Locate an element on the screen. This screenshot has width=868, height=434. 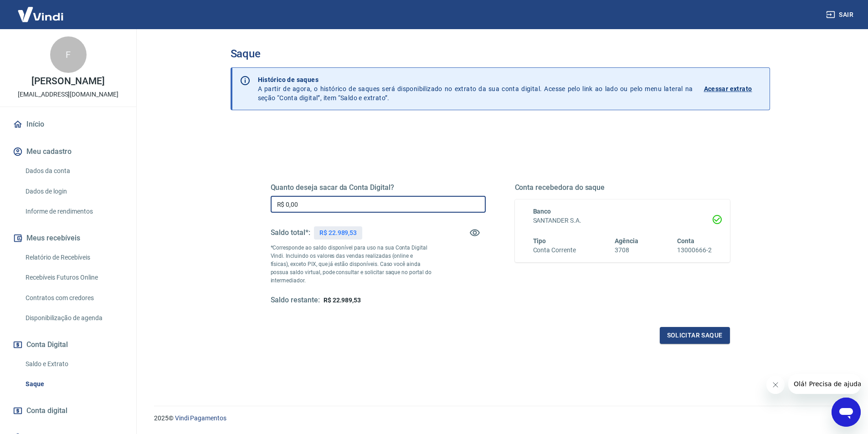
h6: SANTANDER S.A. is located at coordinates (622, 221).